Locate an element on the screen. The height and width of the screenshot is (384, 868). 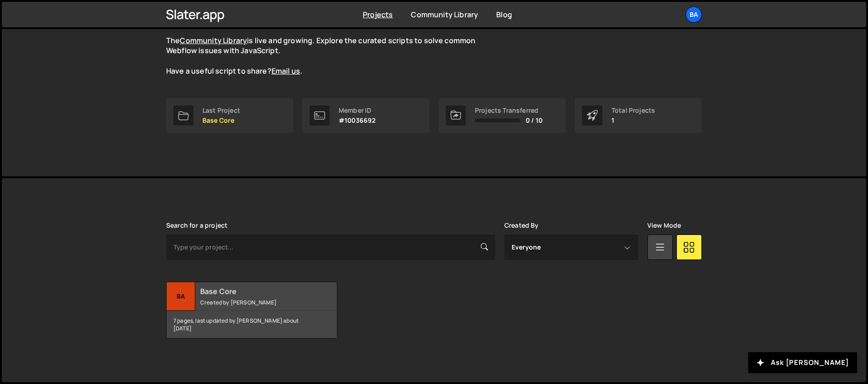
p: 1 is located at coordinates (633, 121).